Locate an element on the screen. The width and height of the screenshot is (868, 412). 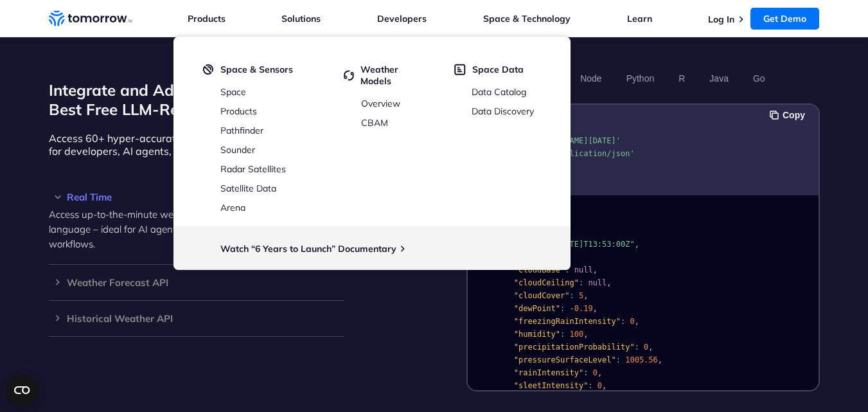
img: satelight.svg is located at coordinates (209, 69).